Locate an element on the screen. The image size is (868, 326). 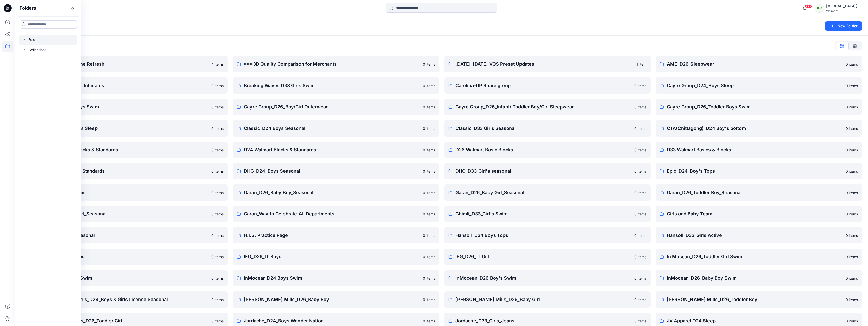
p: D33 Walmart Blocks & Standards is located at coordinates (121, 171).